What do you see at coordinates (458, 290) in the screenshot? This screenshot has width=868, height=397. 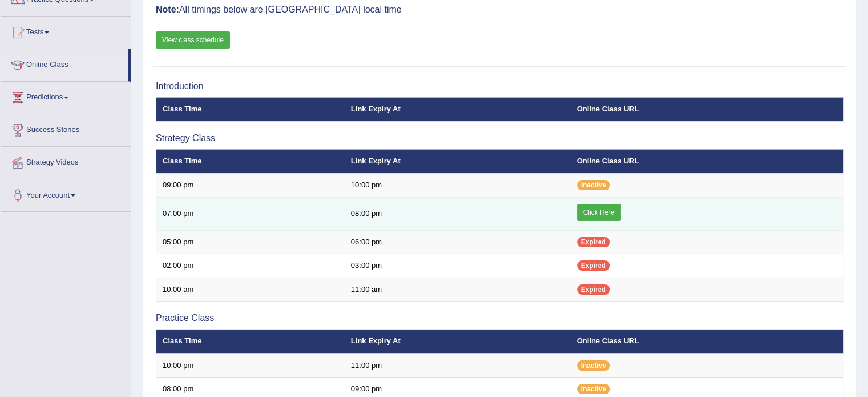 I see `td: 11:00 am` at bounding box center [458, 290].